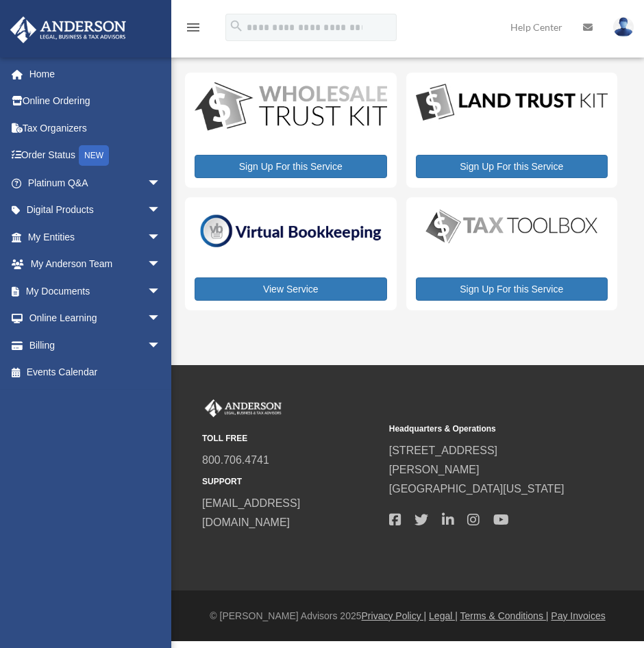 This screenshot has height=648, width=644. What do you see at coordinates (193, 28) in the screenshot?
I see `i: menu` at bounding box center [193, 28].